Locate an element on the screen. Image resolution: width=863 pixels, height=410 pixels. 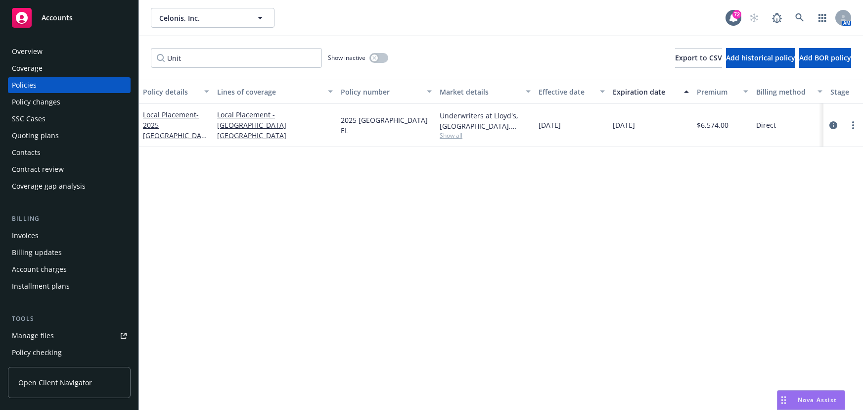
div: Tools is located at coordinates (69, 319).